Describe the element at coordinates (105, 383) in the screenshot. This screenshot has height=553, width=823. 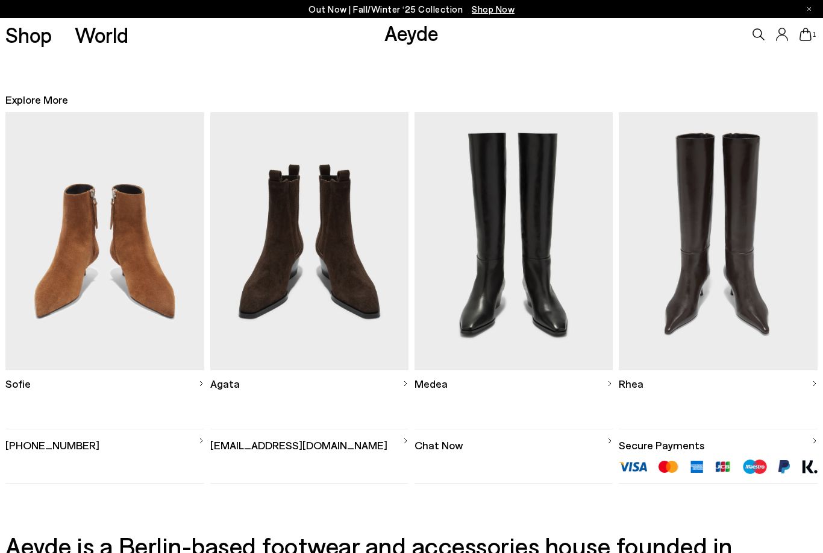
I see `a: Sofie` at that location.